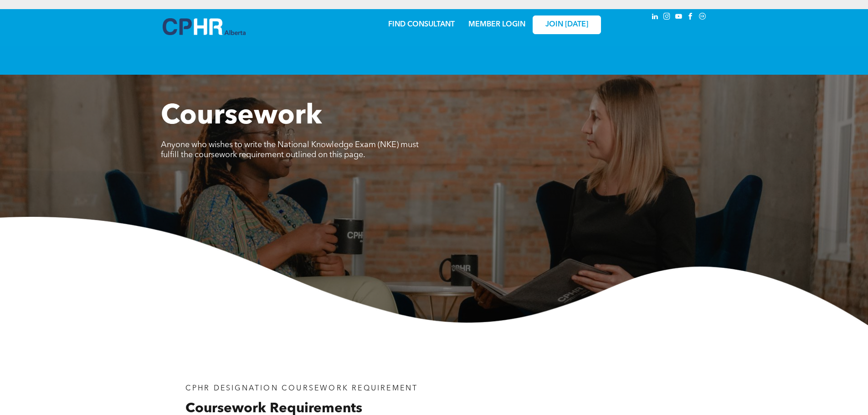  What do you see at coordinates (290, 150) in the screenshot?
I see `span: Anyone who wishes to write the National Knowledge Exam (NKE) must fulfill the coursework requirem...` at bounding box center [290, 150].